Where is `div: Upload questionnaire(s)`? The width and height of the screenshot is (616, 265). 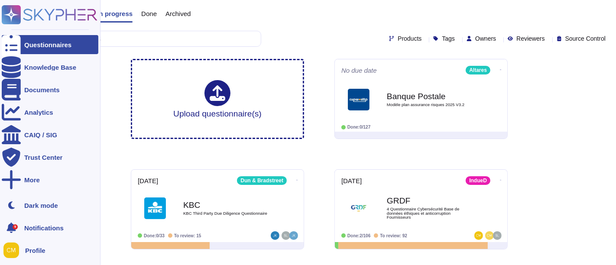
div: Upload questionnaire(s) is located at coordinates (217, 99).